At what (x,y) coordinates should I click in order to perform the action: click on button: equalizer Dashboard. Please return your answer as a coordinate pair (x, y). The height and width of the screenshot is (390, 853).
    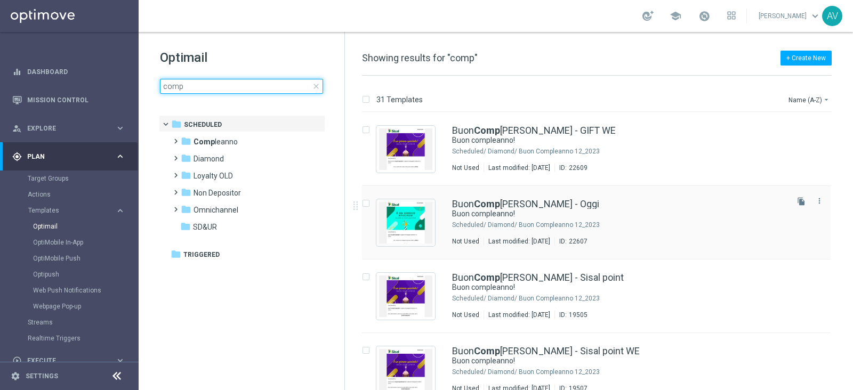
    Looking at the image, I should click on (69, 72).